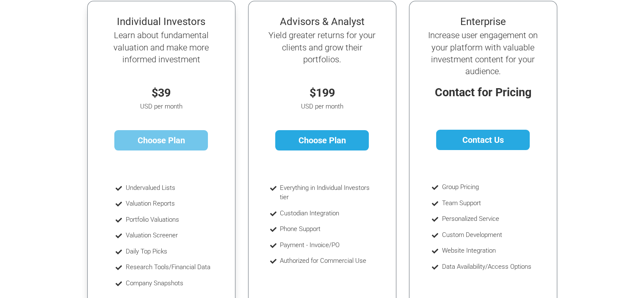 This screenshot has width=644, height=298. I want to click on h5: Learn about fundamental valuation and make more informed investment, so click(161, 47).